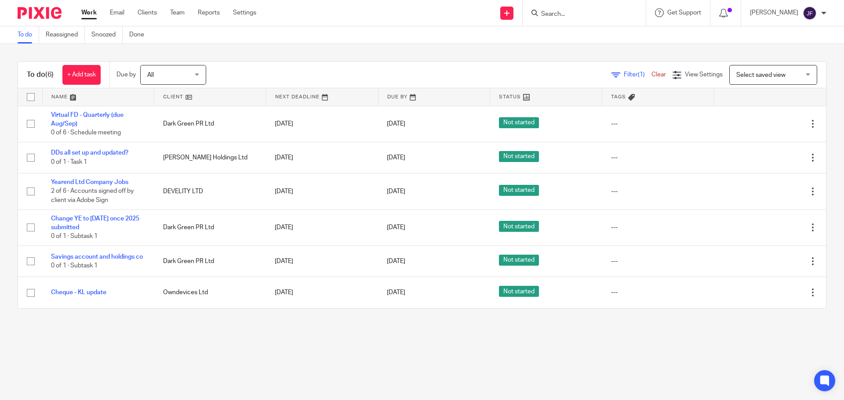 This screenshot has height=400, width=844. Describe the element at coordinates (641, 75) in the screenshot. I see `span: (1)` at that location.